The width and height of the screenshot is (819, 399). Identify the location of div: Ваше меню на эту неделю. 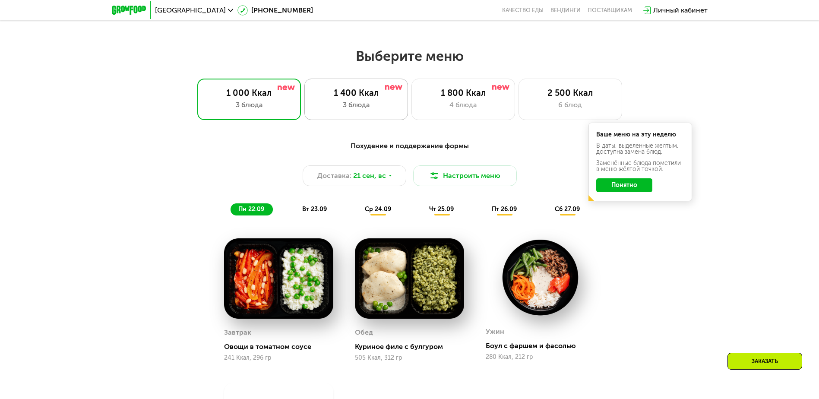
(640, 135).